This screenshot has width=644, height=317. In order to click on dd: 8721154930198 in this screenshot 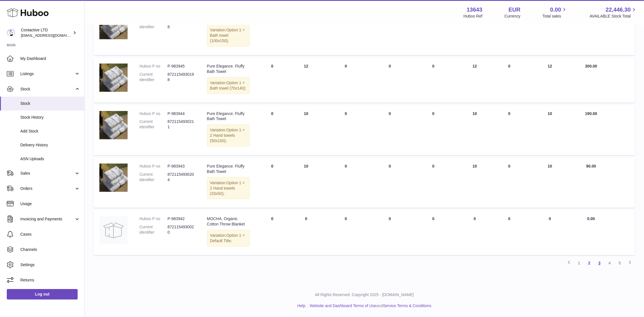, I will do `click(181, 77)`.